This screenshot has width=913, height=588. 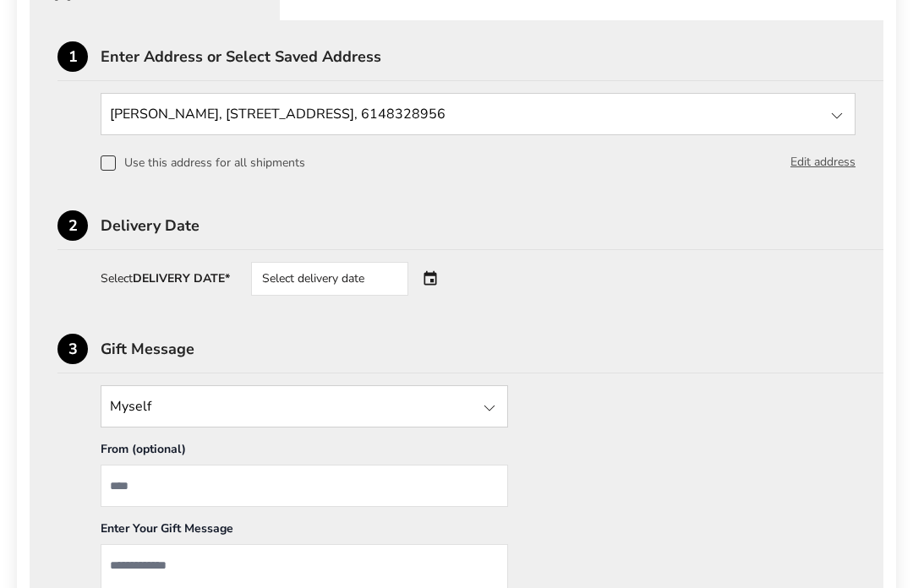 What do you see at coordinates (72, 227) in the screenshot?
I see `div: 2` at bounding box center [72, 227].